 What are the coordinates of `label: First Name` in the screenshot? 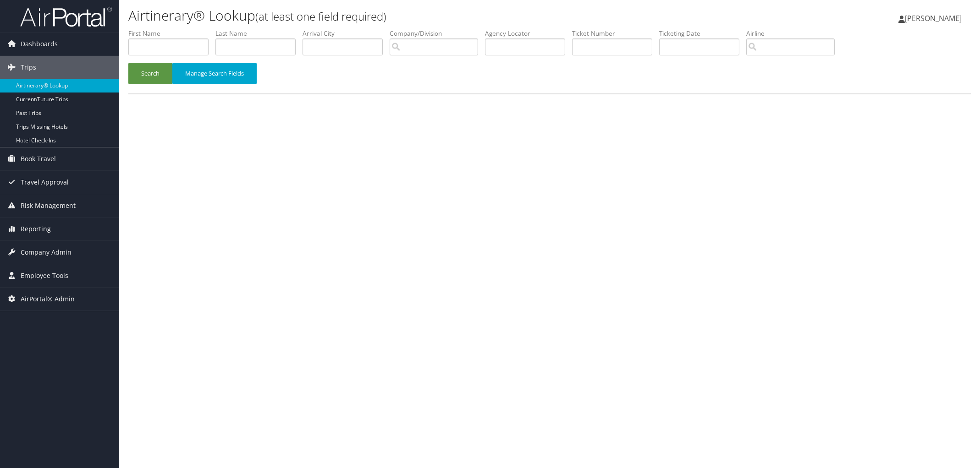 It's located at (172, 34).